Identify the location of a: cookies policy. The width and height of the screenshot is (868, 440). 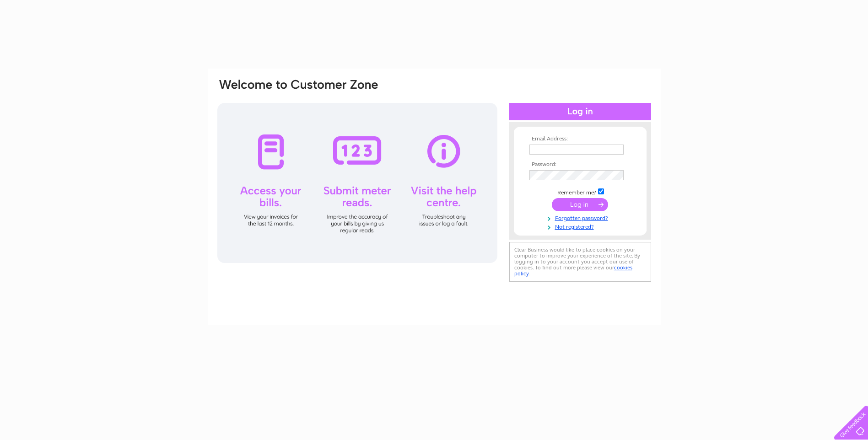
(573, 271).